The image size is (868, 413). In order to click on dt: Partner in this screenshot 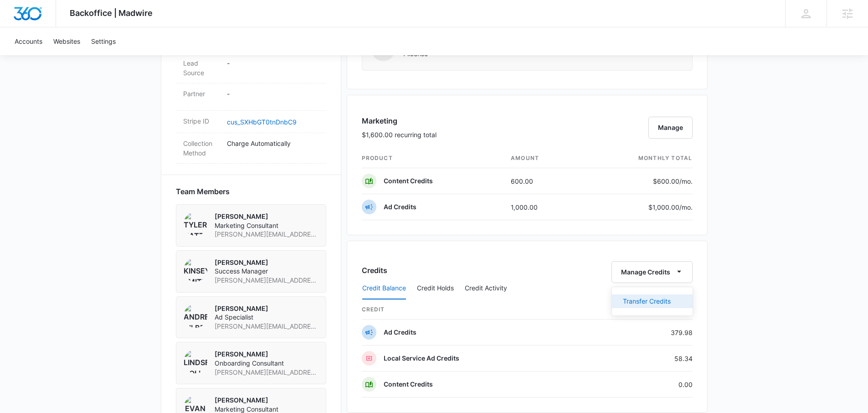, I will do `click(202, 94)`.